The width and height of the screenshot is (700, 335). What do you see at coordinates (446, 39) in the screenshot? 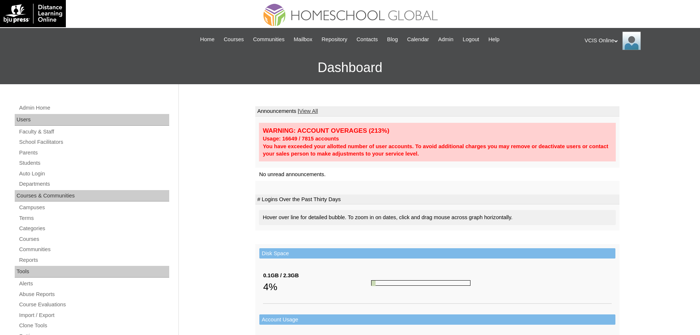
I see `span: Admin` at bounding box center [446, 39].